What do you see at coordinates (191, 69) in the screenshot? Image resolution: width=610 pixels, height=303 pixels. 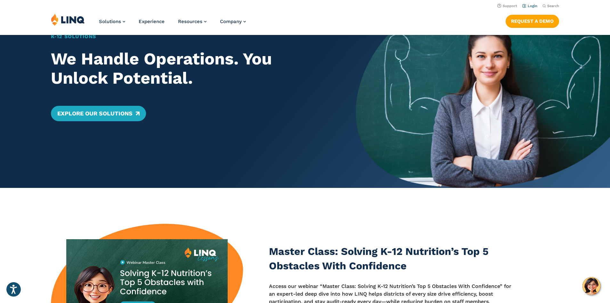 I see `h2: We Handle Operations. You Unlock Potential.` at bounding box center [191, 69].